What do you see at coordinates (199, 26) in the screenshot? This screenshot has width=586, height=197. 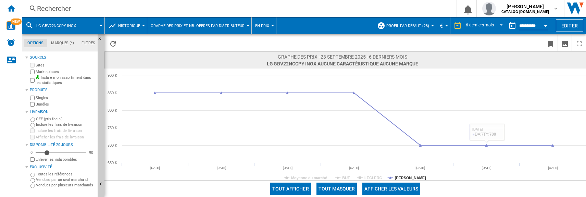 I see `button: Graphe des prix et nb. offres par distributeur` at bounding box center [199, 26].